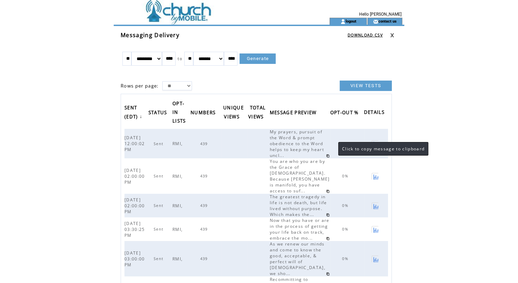  I want to click on img: contact_us_icon.gif, so click(376, 22).